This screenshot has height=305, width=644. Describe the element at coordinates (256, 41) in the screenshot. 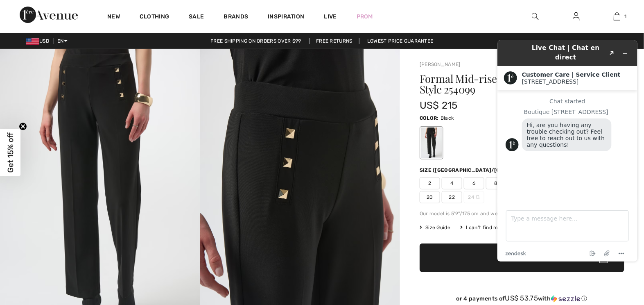

I see `a: Free shipping on orders over $99` at that location.